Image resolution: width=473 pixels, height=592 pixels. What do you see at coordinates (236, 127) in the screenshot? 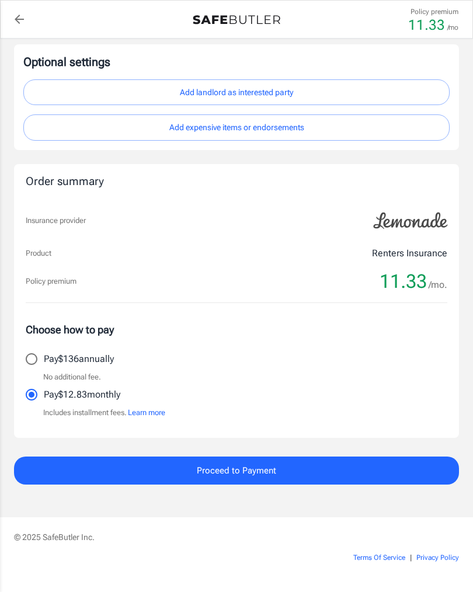
I see `button: Add expensive items or endorsements` at bounding box center [236, 127].